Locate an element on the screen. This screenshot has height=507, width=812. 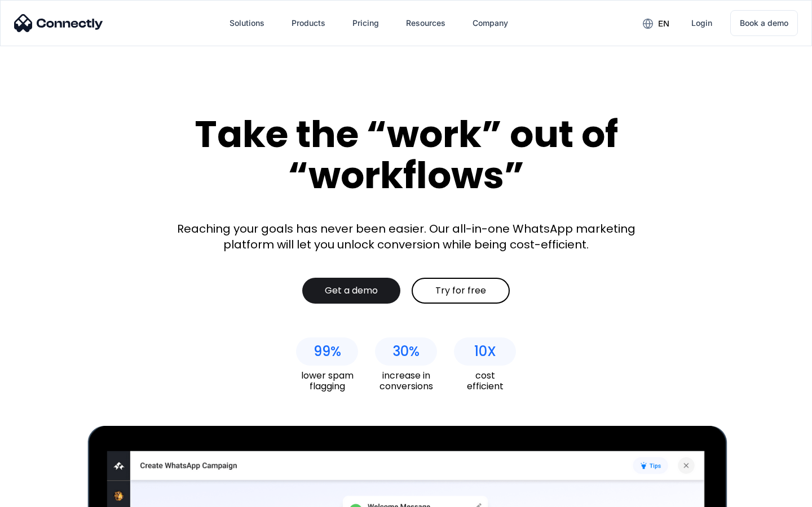
div: Products is located at coordinates (308, 23).